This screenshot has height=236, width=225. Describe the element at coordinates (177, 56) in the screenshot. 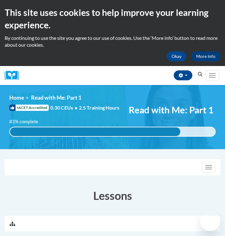

I see `button: Okay` at that location.